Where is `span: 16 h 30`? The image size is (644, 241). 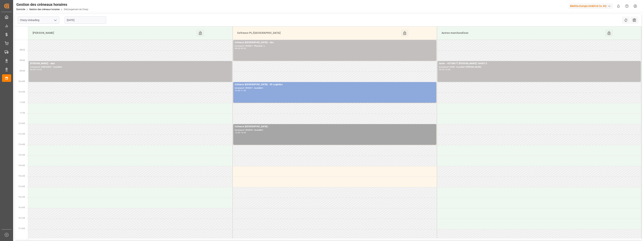 span: 16 h 30 is located at coordinates (21, 218).